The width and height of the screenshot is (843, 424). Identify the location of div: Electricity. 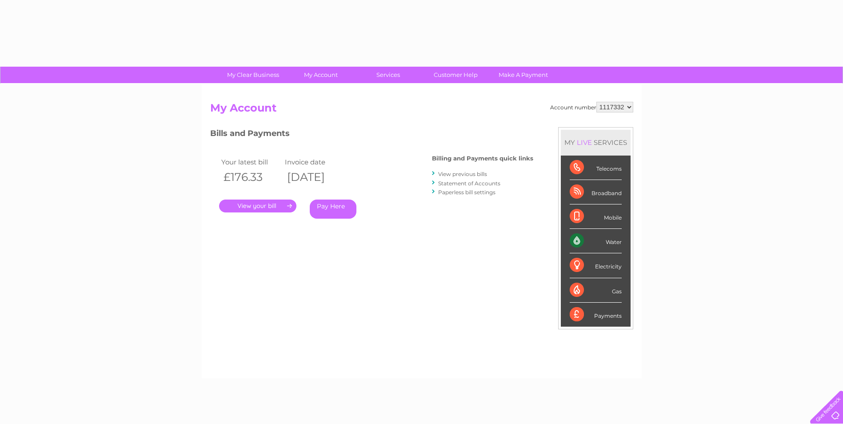
(596, 265).